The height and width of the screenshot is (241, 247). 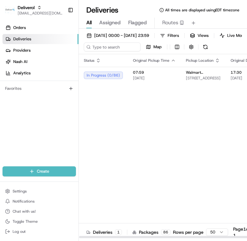 What do you see at coordinates (26, 8) in the screenshot?
I see `button: Deliverol` at bounding box center [26, 8].